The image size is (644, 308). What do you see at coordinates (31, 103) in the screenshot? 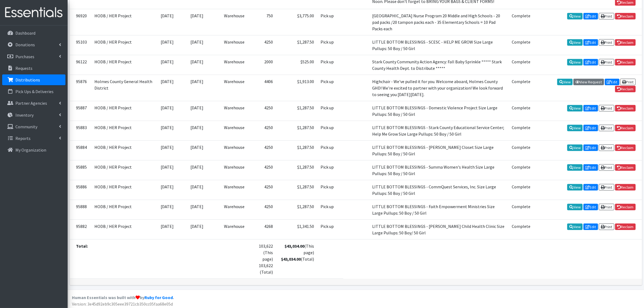
I see `p: Partner Agencies` at bounding box center [31, 103].